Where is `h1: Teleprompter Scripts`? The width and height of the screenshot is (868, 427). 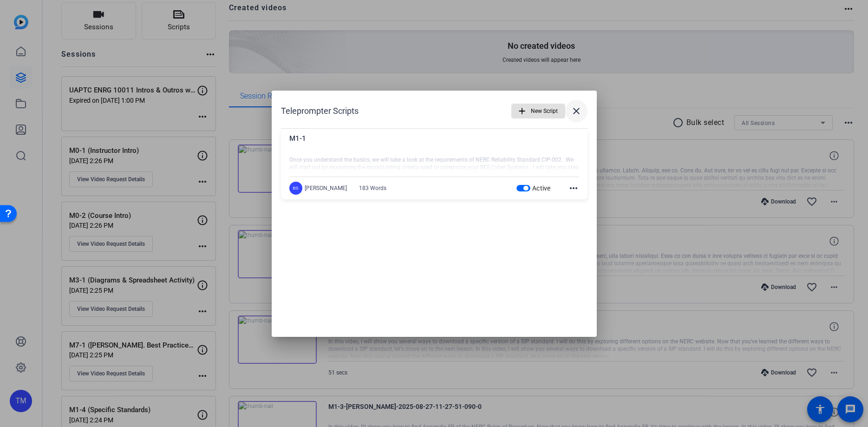
h1: Teleprompter Scripts is located at coordinates (320, 111).